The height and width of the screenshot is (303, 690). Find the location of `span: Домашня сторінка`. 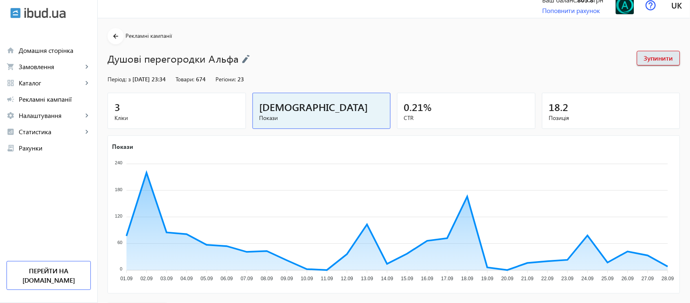

span: Домашня сторінка is located at coordinates (55, 50).